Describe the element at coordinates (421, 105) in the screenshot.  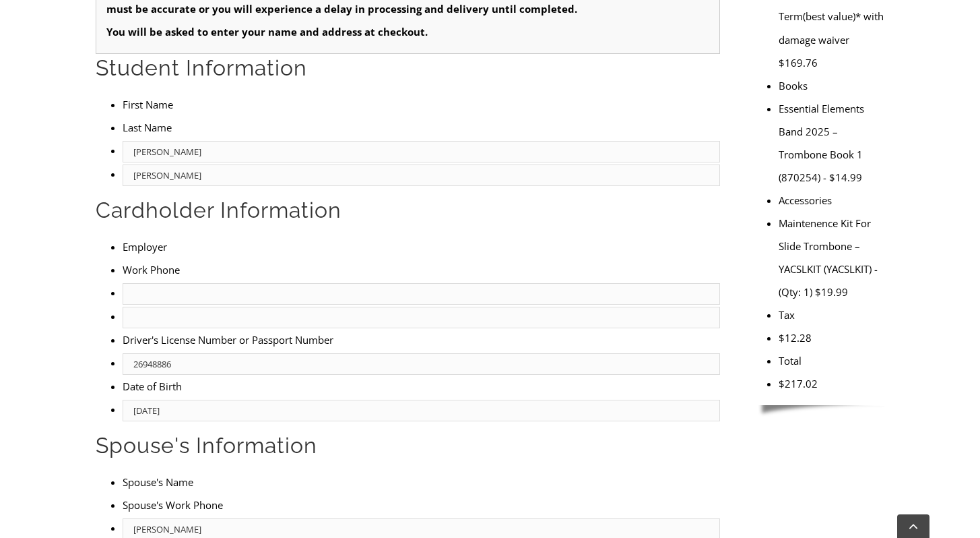
I see `li: First Name` at that location.